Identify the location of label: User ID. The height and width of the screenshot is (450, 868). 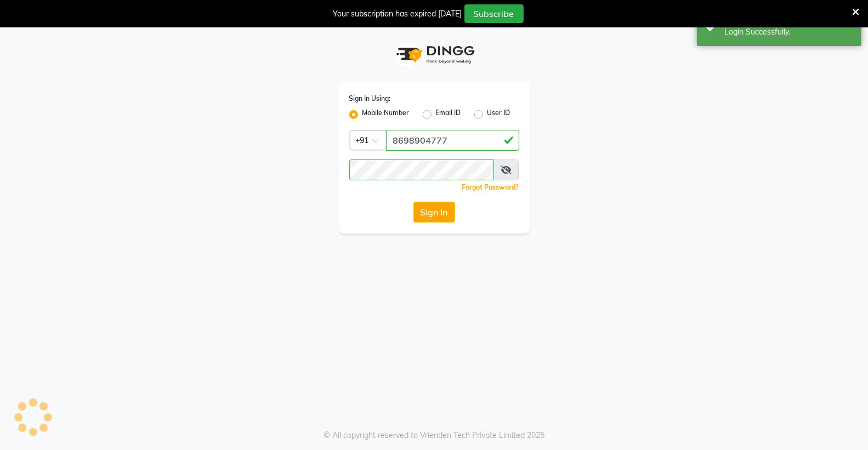
(499, 115).